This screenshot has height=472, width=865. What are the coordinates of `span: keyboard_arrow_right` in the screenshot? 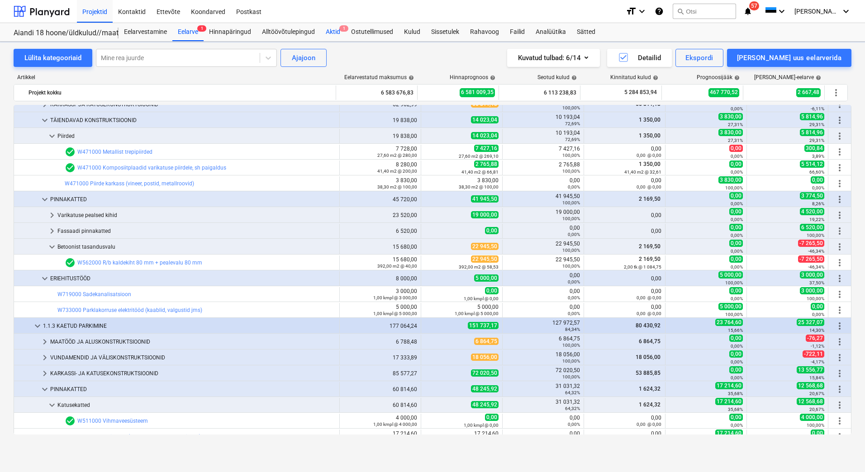 It's located at (52, 215).